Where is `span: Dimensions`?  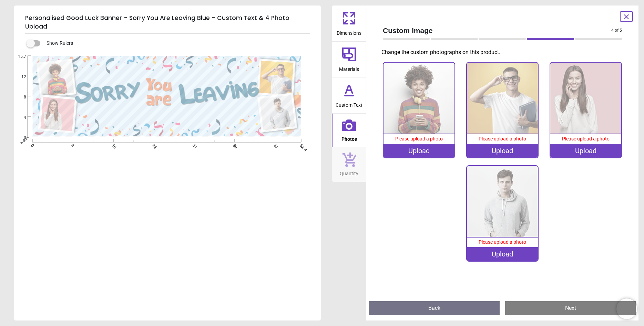 span: Dimensions is located at coordinates (349, 32).